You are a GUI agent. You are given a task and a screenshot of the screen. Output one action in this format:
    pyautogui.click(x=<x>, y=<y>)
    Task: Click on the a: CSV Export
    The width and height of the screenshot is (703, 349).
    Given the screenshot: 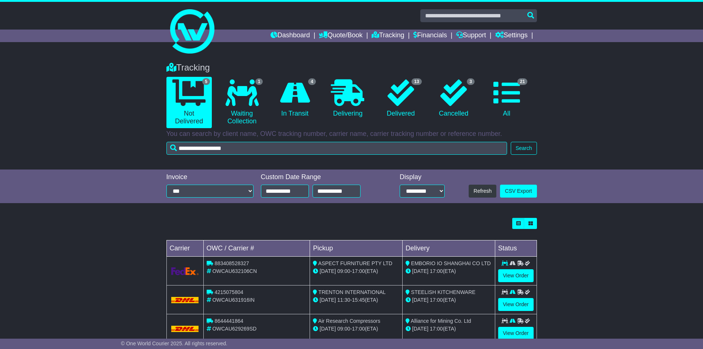 What is the action you would take?
    pyautogui.click(x=518, y=191)
    